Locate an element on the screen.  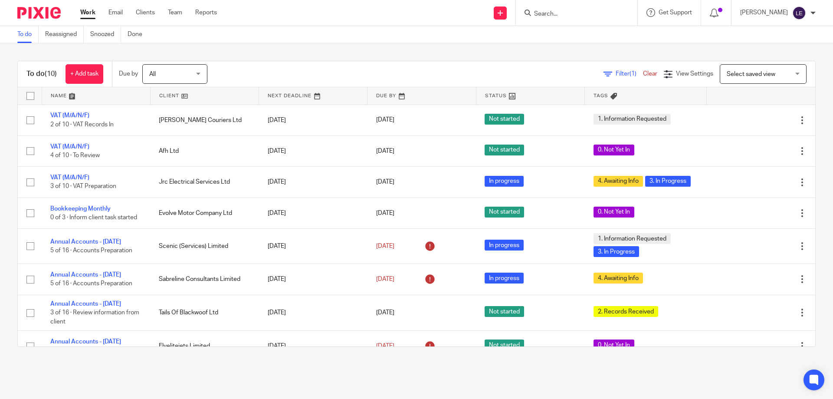
td: Tails Of Blackwoof Ltd is located at coordinates (204, 312).